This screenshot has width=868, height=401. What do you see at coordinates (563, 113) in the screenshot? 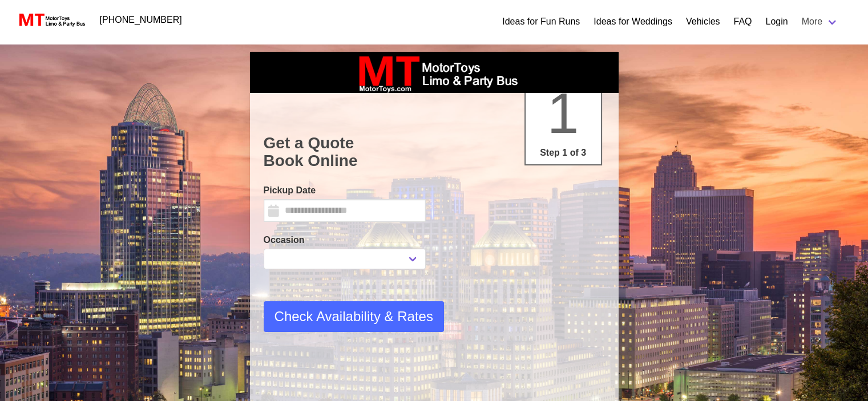
I see `span: 1` at bounding box center [563, 113].